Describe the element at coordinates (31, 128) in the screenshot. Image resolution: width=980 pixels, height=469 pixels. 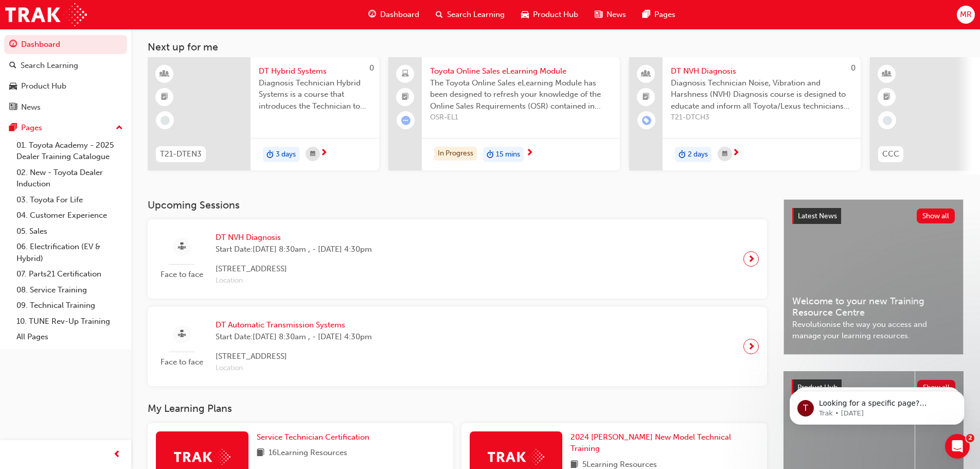
I see `div: Pages` at that location.